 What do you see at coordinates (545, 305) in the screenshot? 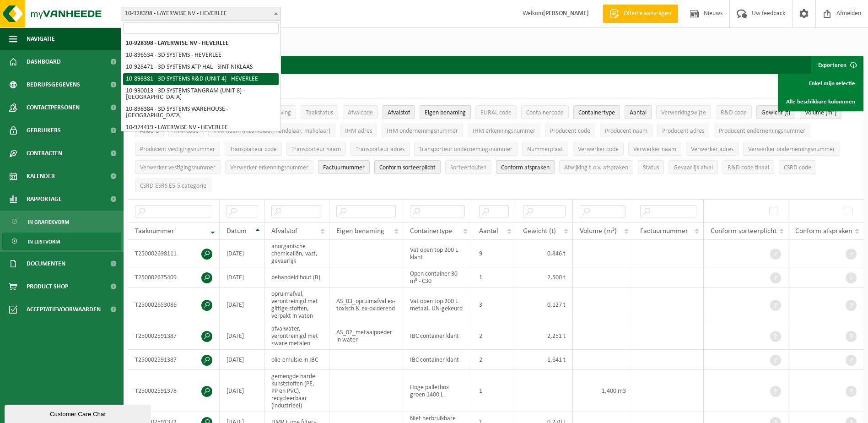
I see `td: 0,127 t` at bounding box center [545, 305].